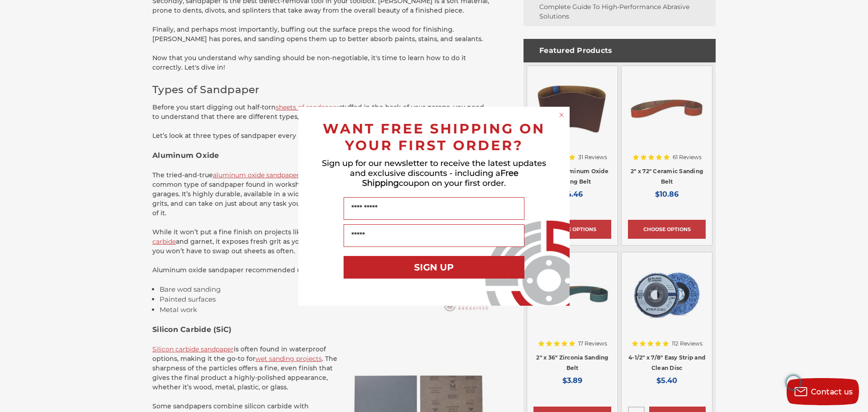 The width and height of the screenshot is (868, 412). Describe the element at coordinates (434, 137) in the screenshot. I see `span: WANT FREE SHIPPING ON YOUR FIRST ORDER?` at that location.